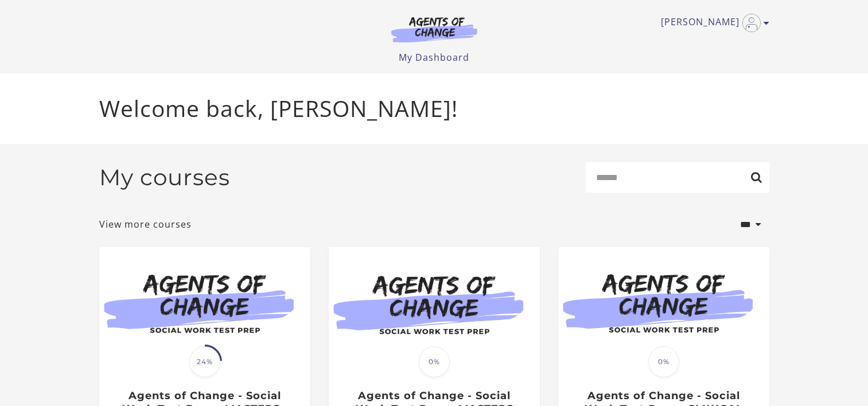 This screenshot has width=868, height=406. Describe the element at coordinates (434, 29) in the screenshot. I see `img: Agents of Change Logo` at that location.